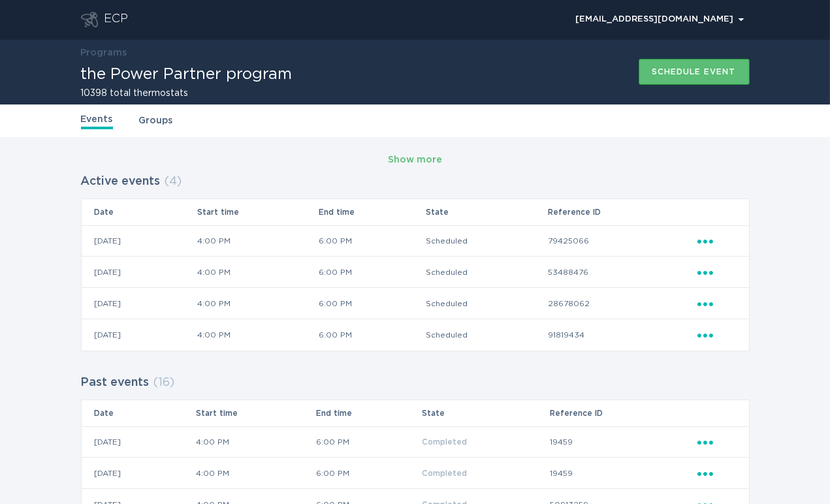  What do you see at coordinates (660, 19) in the screenshot?
I see `button: Open user account details` at bounding box center [660, 19].